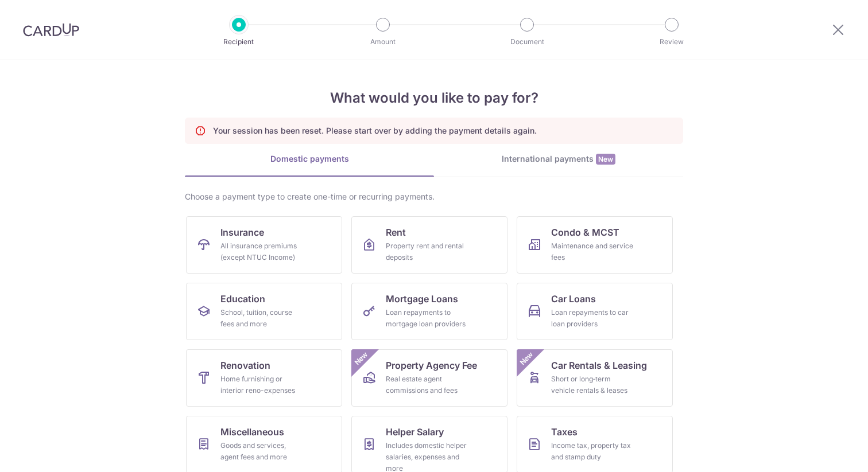 The image size is (868, 472). Describe the element at coordinates (574, 299) in the screenshot. I see `span: Car Loans` at that location.